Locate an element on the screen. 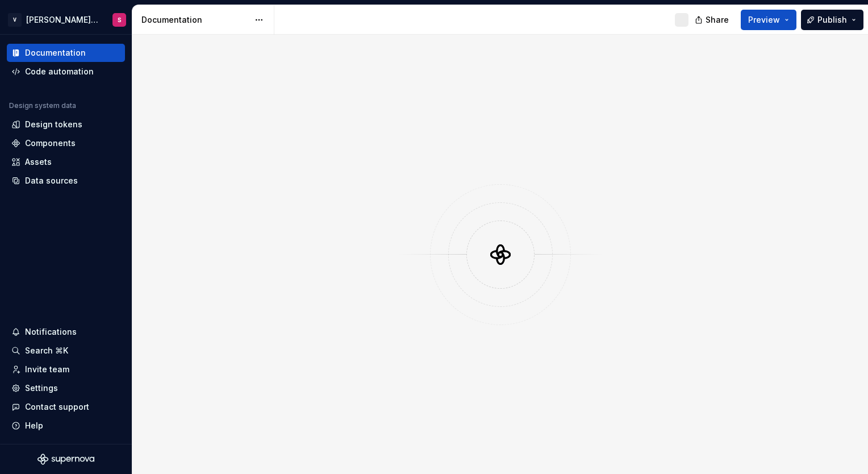 The height and width of the screenshot is (474, 868). div: Help is located at coordinates (35, 425).